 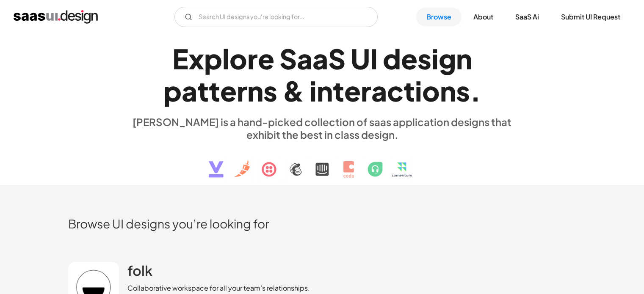 I want to click on a: home, so click(x=55, y=17).